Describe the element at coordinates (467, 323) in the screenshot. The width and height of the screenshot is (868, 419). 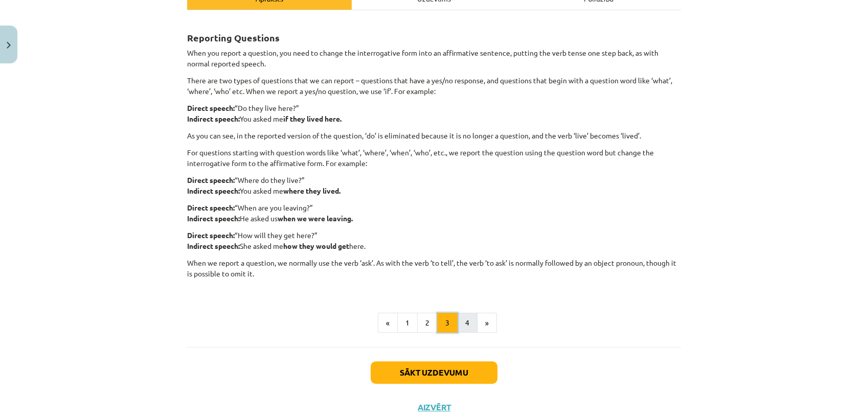
I see `button: 4` at that location.